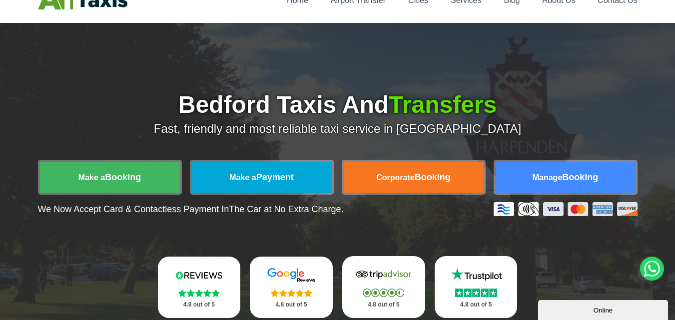 The height and width of the screenshot is (320, 675). Describe the element at coordinates (291, 275) in the screenshot. I see `img: Google` at that location.